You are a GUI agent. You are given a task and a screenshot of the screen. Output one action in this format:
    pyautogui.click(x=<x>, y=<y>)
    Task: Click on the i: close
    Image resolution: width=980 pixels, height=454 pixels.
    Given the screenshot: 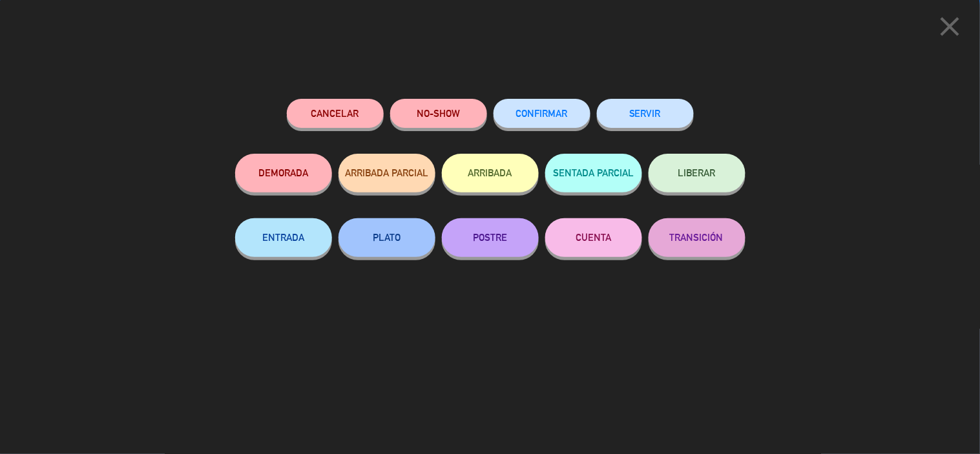 What is the action you would take?
    pyautogui.click(x=951, y=27)
    